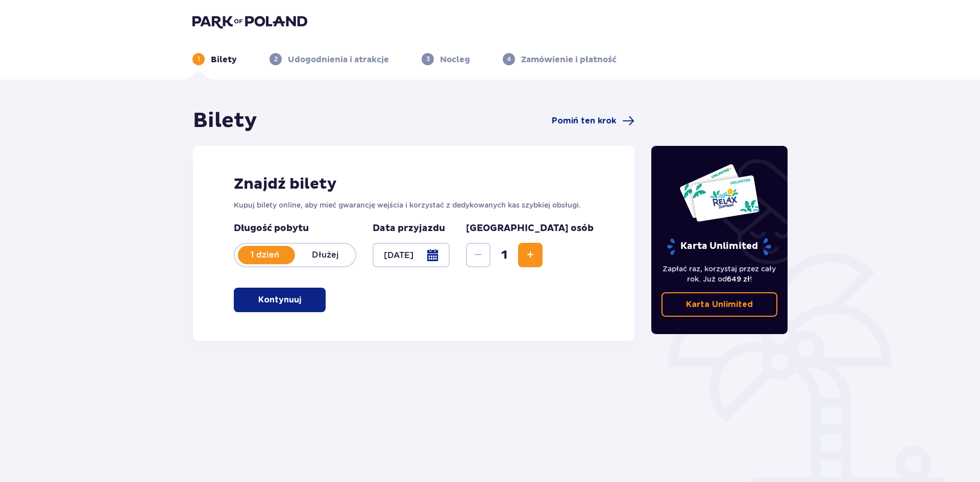  What do you see at coordinates (584, 121) in the screenshot?
I see `span: Pomiń ten krok` at bounding box center [584, 121].